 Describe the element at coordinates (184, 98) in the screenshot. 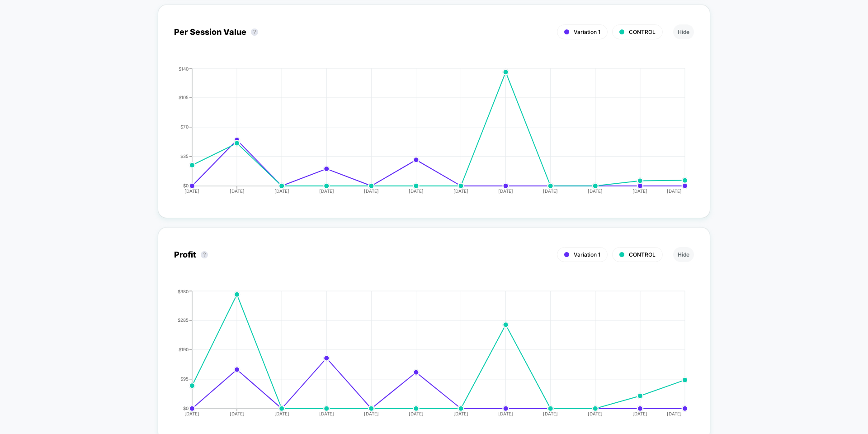

I see `tspan: $105` at that location.